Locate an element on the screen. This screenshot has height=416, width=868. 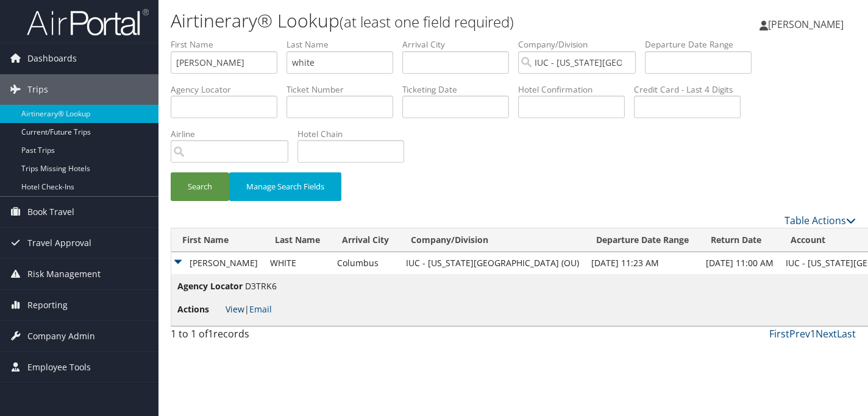
label: Hotel Chain is located at coordinates (355, 134).